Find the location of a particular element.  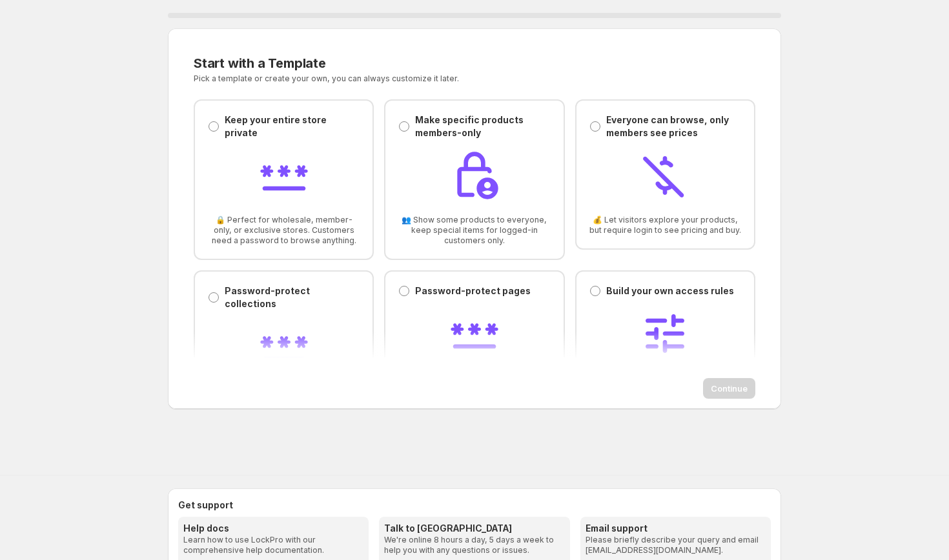

img: Make specific products members-only is located at coordinates (475, 176).